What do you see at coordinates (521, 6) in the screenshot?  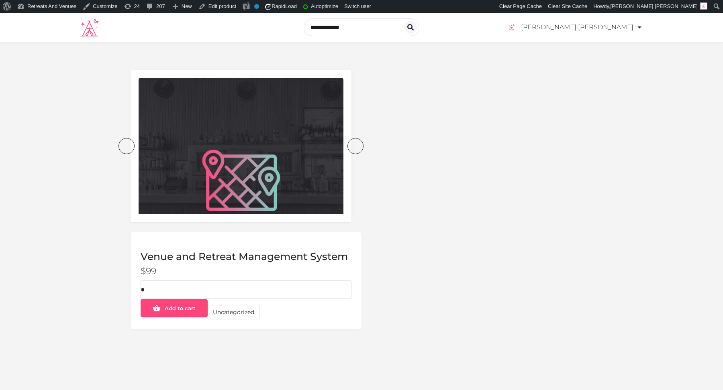 I see `span: Clear Page Cache` at bounding box center [521, 6].